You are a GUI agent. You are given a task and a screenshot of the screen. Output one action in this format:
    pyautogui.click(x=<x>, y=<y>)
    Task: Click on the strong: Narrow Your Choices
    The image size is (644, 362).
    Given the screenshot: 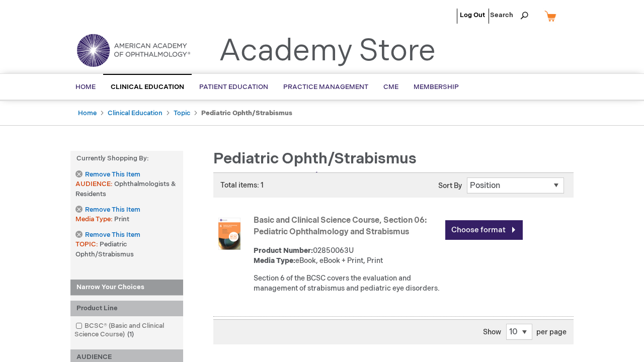 What is the action you would take?
    pyautogui.click(x=127, y=288)
    